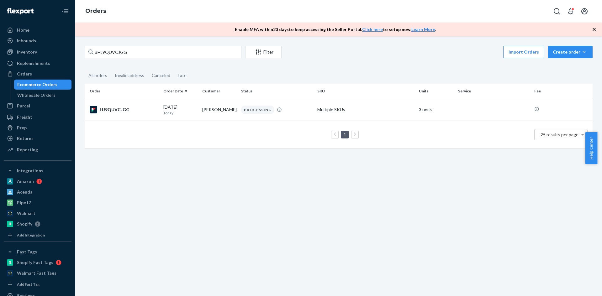  Describe the element at coordinates (25, 181) in the screenshot. I see `div: Amazon` at that location.